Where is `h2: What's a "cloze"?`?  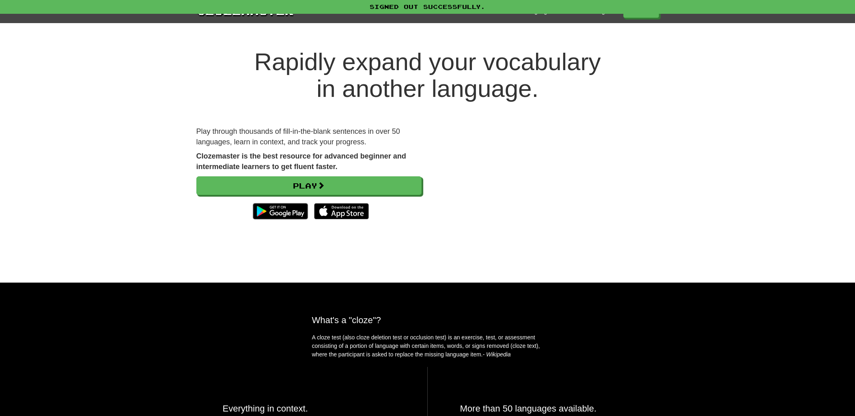 h2: What's a "cloze"? is located at coordinates (428, 320).